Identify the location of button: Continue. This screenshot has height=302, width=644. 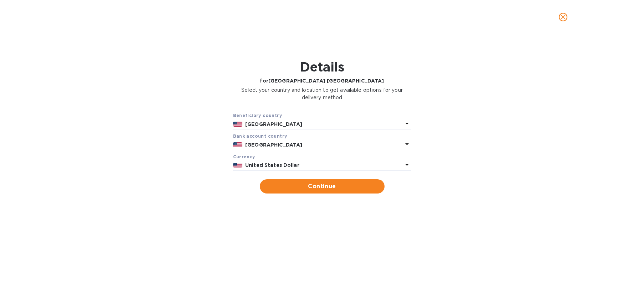
(322, 187).